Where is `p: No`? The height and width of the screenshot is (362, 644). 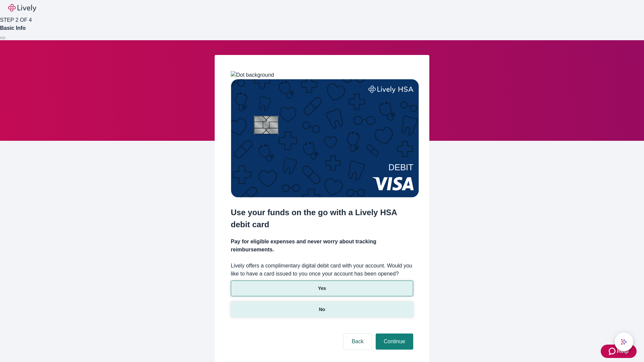
p: No is located at coordinates (322, 310).